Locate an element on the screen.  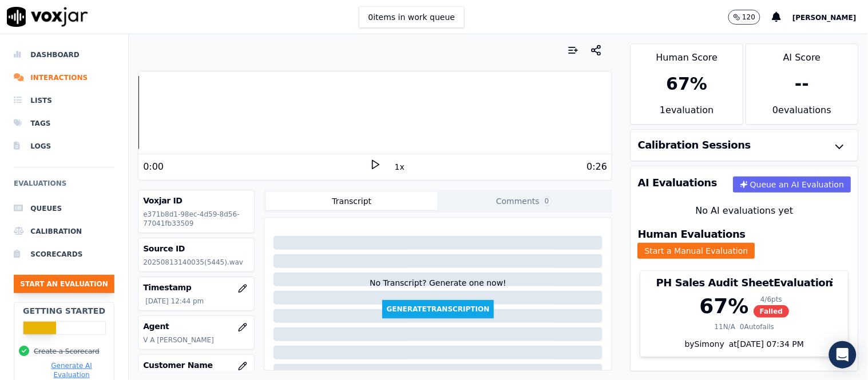
div: 0:26 is located at coordinates (596, 167).